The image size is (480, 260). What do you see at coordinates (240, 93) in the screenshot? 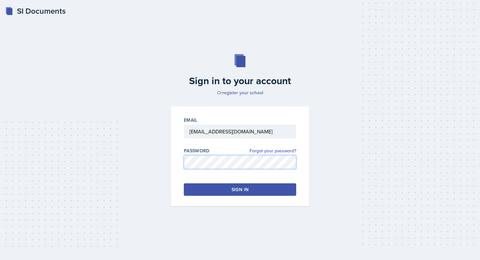
I see `p: Or` at bounding box center [240, 93].